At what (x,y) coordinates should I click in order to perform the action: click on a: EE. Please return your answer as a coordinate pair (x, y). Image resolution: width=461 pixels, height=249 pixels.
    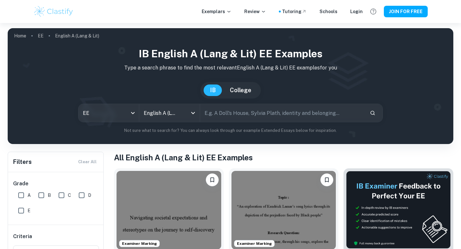
    Looking at the image, I should click on (41, 36).